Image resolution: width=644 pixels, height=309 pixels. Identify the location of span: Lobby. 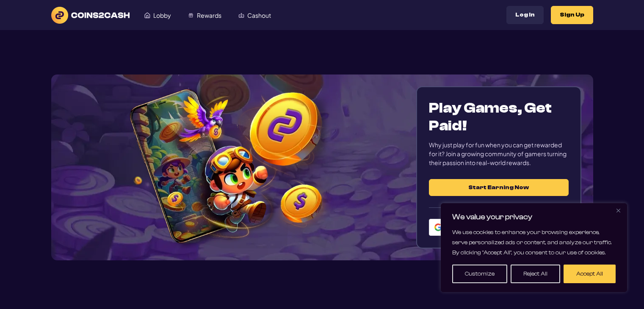
(162, 15).